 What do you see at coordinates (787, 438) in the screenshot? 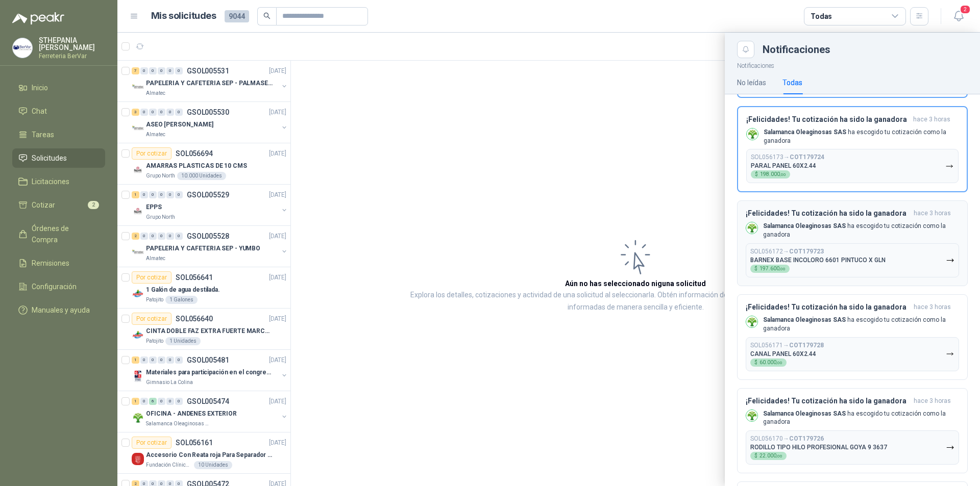
I see `p: SOL056170 →` at bounding box center [787, 438].